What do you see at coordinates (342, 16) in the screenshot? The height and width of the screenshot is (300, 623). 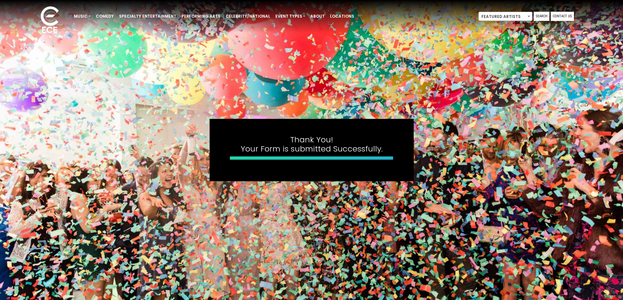 I see `a: Locations` at bounding box center [342, 16].